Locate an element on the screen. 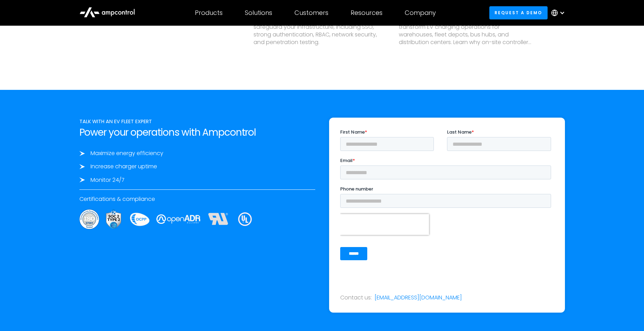 Image resolution: width=644 pixels, height=331 pixels. p: Learn the top EV Charger Protection Methods to safeguard your infrastructure, including SSO, stro... is located at coordinates (320, 31).